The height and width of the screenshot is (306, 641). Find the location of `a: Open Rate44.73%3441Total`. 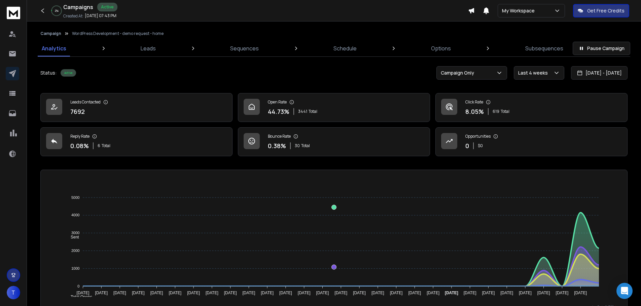

a: Open Rate44.73%3441Total is located at coordinates (334, 108).